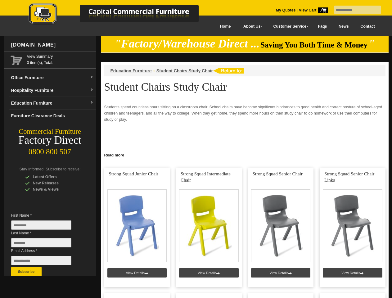 The image size is (392, 298). Describe the element at coordinates (245, 113) in the screenshot. I see `p: Students spend countless hours sitting on a classroom chair. School chairs have become significan...` at that location.